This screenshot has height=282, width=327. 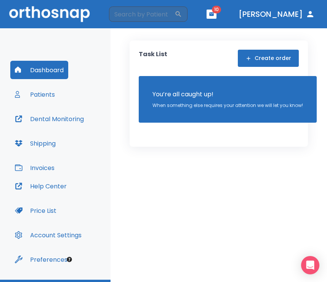 I want to click on p: You’re all caught up!, so click(x=228, y=94).